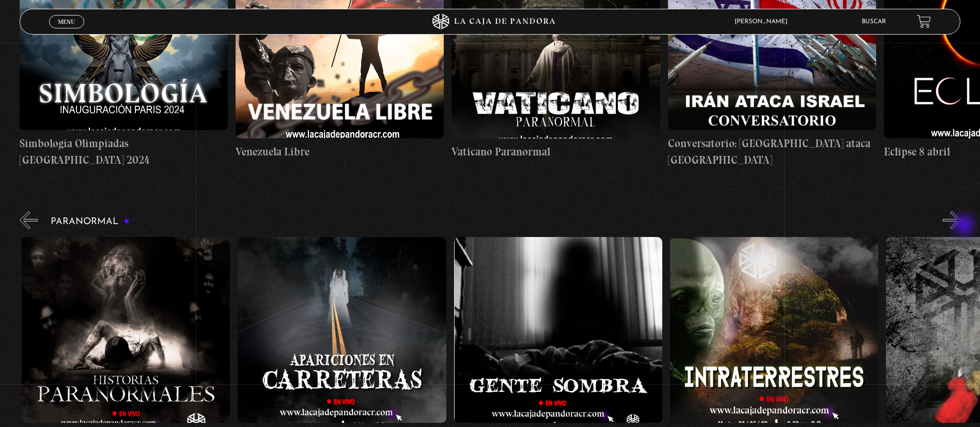  I want to click on span: Menu, so click(66, 22).